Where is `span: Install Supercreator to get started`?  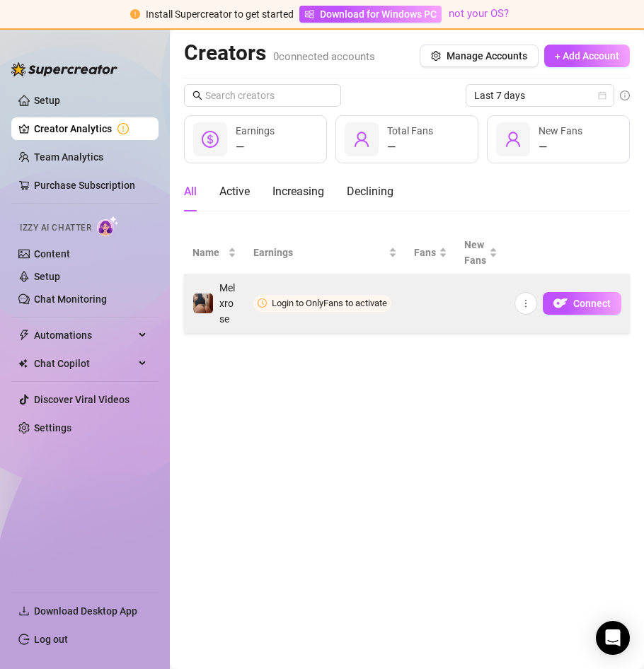 span: Install Supercreator to get started is located at coordinates (219, 14).